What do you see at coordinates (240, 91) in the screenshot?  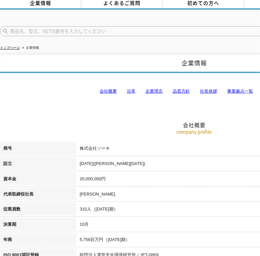 I see `a: 事業拠点一覧` at bounding box center [240, 91].